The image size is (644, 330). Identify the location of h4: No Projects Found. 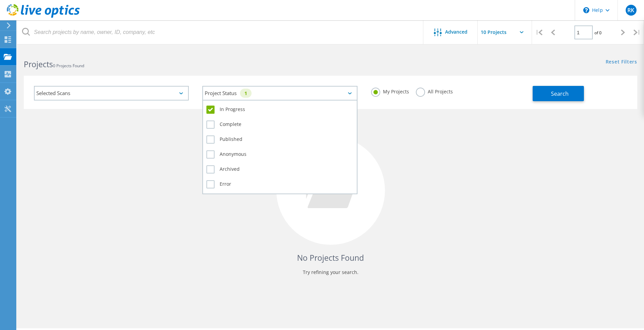
(330, 258).